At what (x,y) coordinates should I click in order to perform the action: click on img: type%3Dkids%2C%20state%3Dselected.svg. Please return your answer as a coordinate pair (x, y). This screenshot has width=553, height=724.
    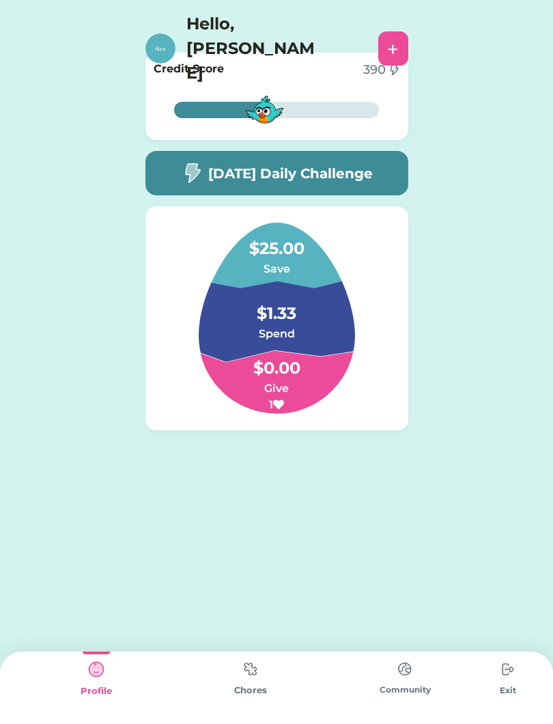
    Looking at the image, I should click on (96, 669).